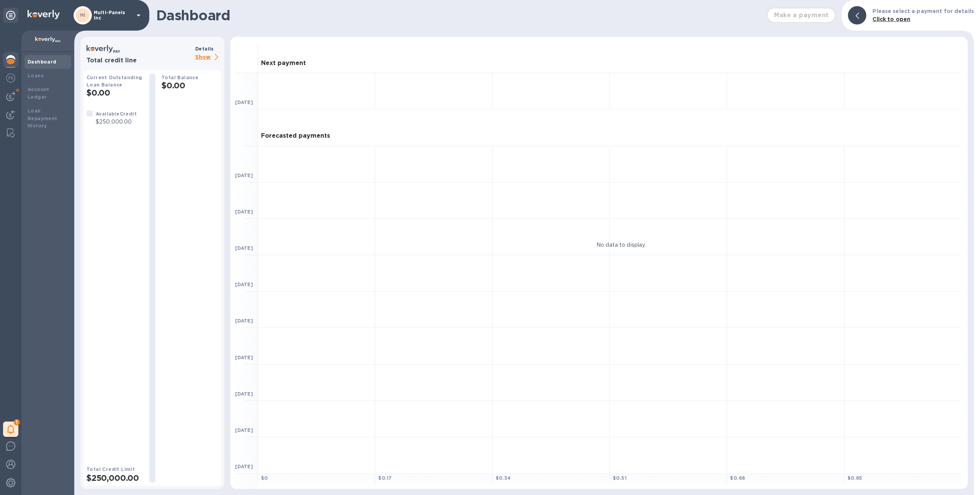 The image size is (980, 495). Describe the element at coordinates (737, 478) in the screenshot. I see `b: $ 0.68` at that location.